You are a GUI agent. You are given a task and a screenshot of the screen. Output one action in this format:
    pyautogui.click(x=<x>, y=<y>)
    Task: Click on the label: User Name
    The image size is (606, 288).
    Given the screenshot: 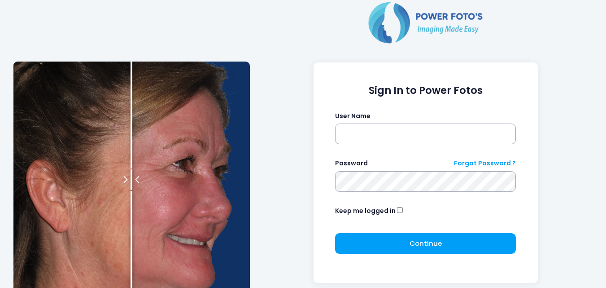 What is the action you would take?
    pyautogui.click(x=353, y=116)
    